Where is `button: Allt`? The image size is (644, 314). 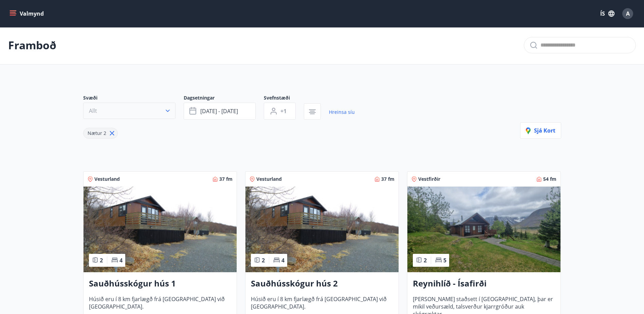 button: Allt is located at coordinates (130, 110).